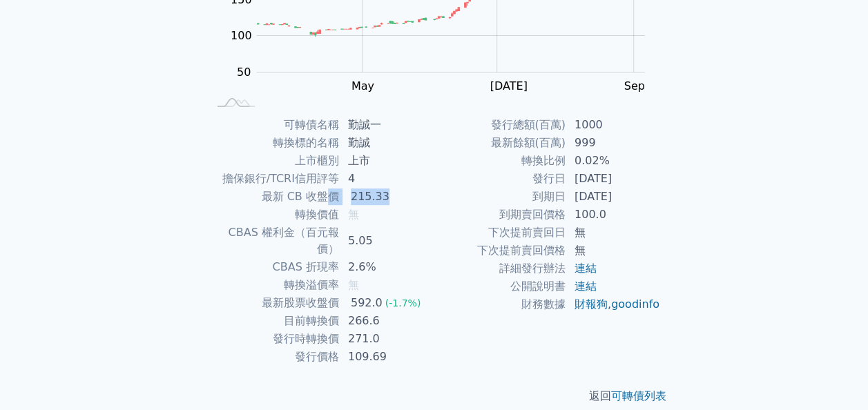 This screenshot has height=410, width=868. What do you see at coordinates (613, 161) in the screenshot?
I see `td: 0.02%` at bounding box center [613, 161].